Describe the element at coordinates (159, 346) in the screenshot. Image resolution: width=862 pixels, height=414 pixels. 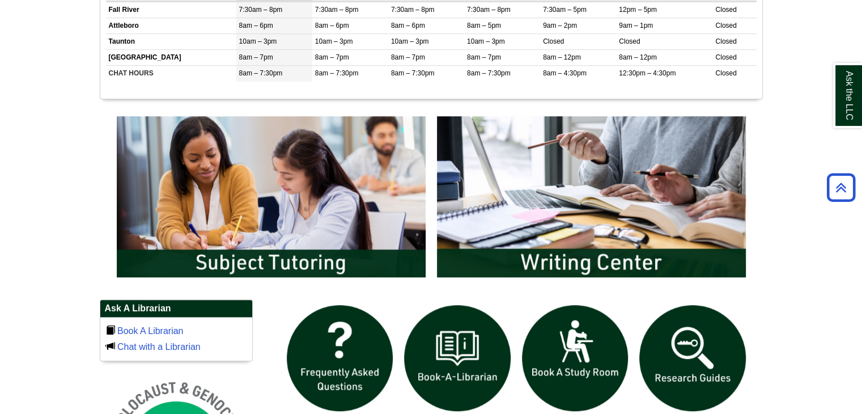
I see `a: Chat with a Librarian` at that location.